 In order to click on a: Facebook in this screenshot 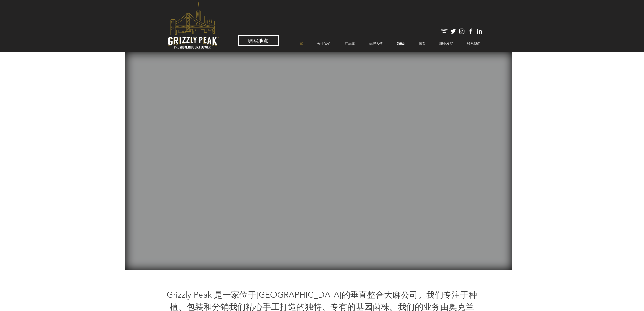, I will do `click(471, 31)`.